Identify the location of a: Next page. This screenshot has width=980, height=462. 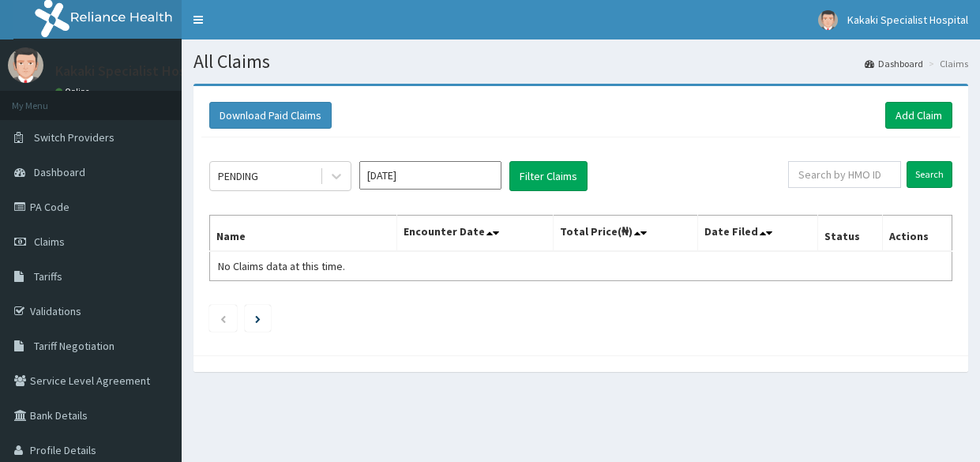
(257, 318).